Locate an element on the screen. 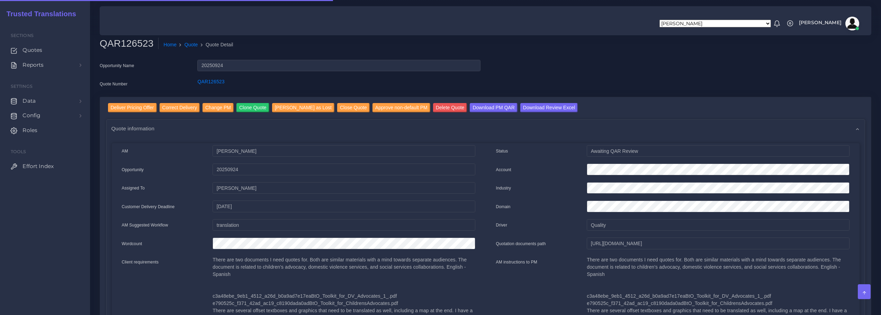  span: Settings is located at coordinates (21, 86).